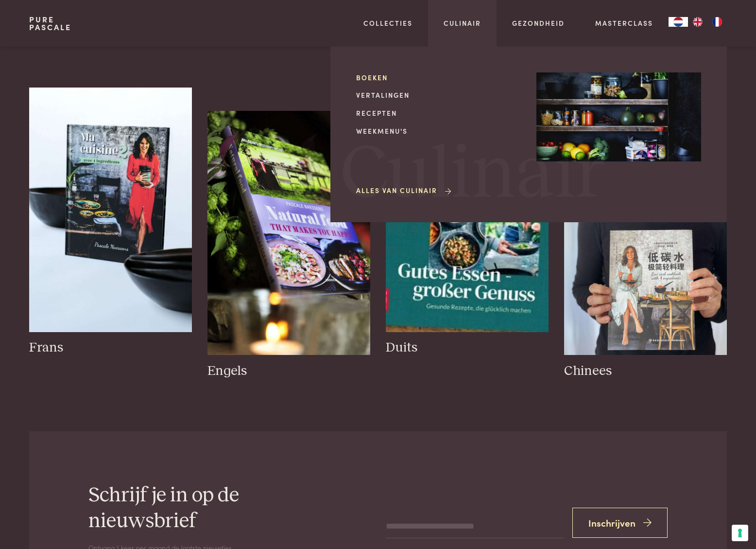 The image size is (756, 549). Describe the element at coordinates (645, 245) in the screenshot. I see `a: boek-chinees-pascale-naessens-vertalingen Chinees` at that location.